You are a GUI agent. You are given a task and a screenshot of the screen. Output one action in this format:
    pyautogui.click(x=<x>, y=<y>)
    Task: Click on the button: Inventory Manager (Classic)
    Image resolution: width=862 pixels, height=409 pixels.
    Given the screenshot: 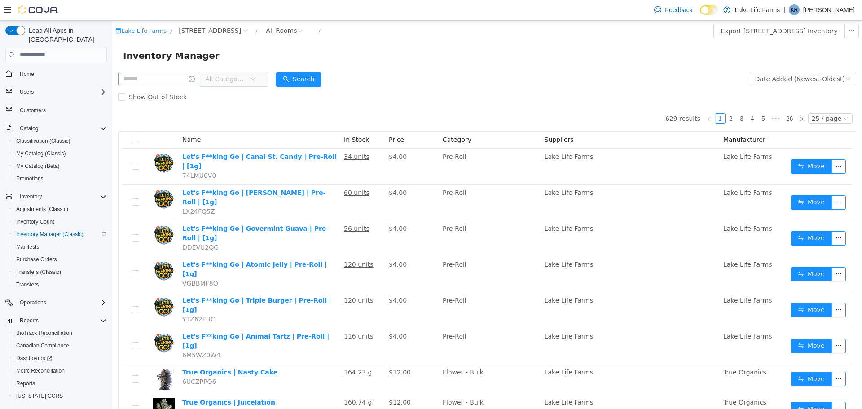 What is the action you would take?
    pyautogui.click(x=60, y=234)
    